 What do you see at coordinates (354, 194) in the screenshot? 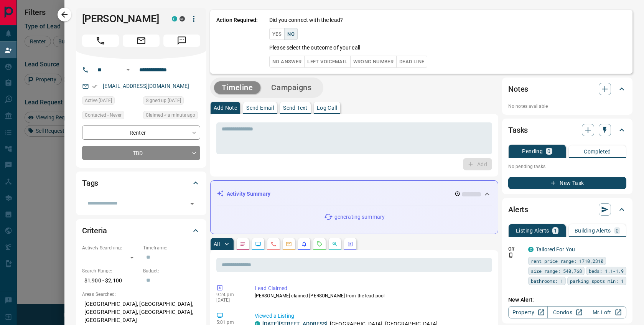
I see `div: Activity Summary` at bounding box center [354, 194].